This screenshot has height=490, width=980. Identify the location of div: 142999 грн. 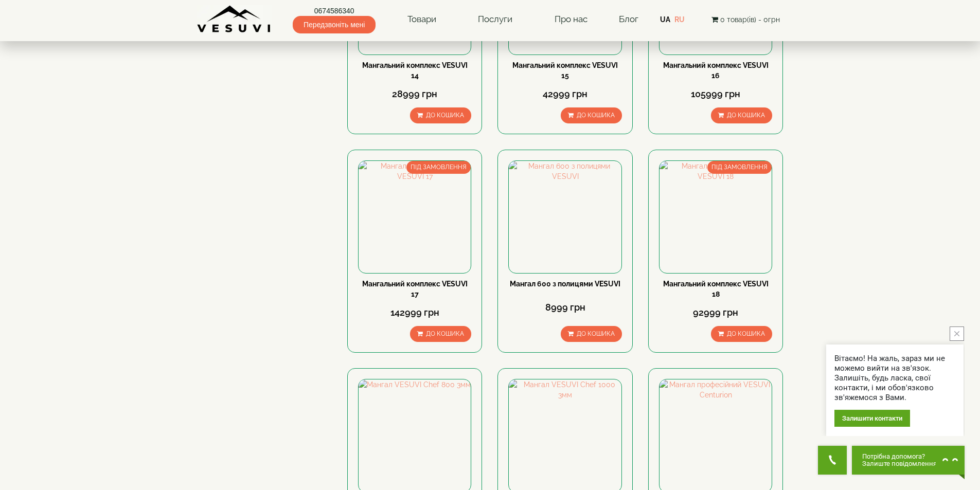
(415, 313).